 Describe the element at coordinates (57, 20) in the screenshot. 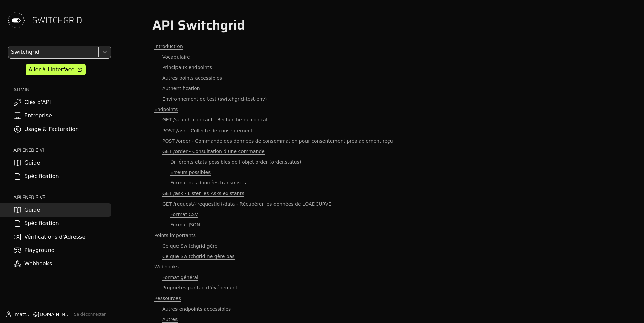

I see `span: SWITCHGRID` at that location.